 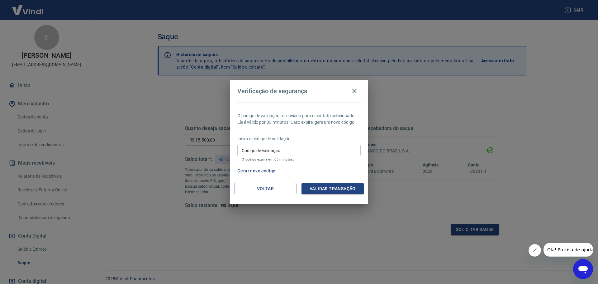 I want to click on p: Insira o código de validação, so click(x=299, y=139).